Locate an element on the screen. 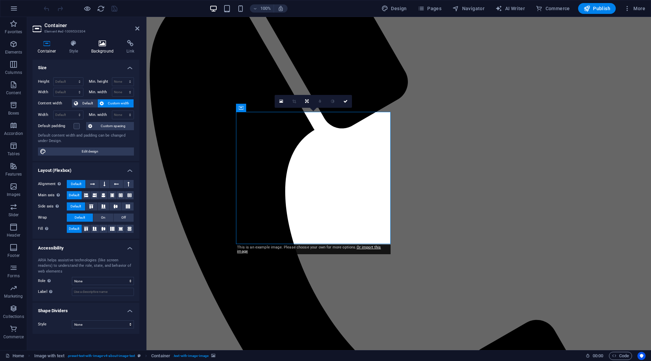 This screenshot has width=651, height=361. span: Code is located at coordinates (621, 356).